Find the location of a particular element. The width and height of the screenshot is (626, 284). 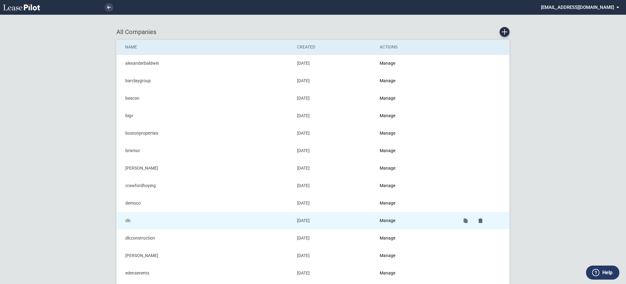

td: alexanderbaldwin is located at coordinates (205, 63).